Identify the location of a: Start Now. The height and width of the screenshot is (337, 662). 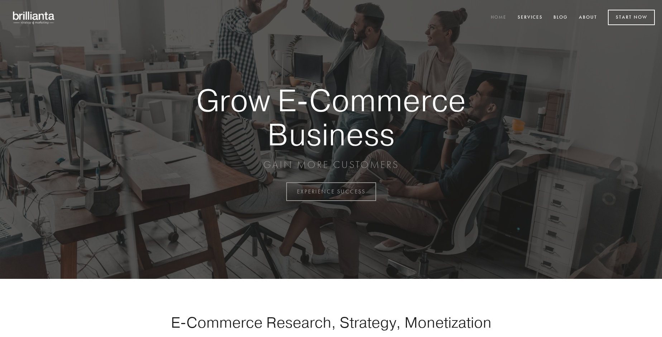
(632, 17).